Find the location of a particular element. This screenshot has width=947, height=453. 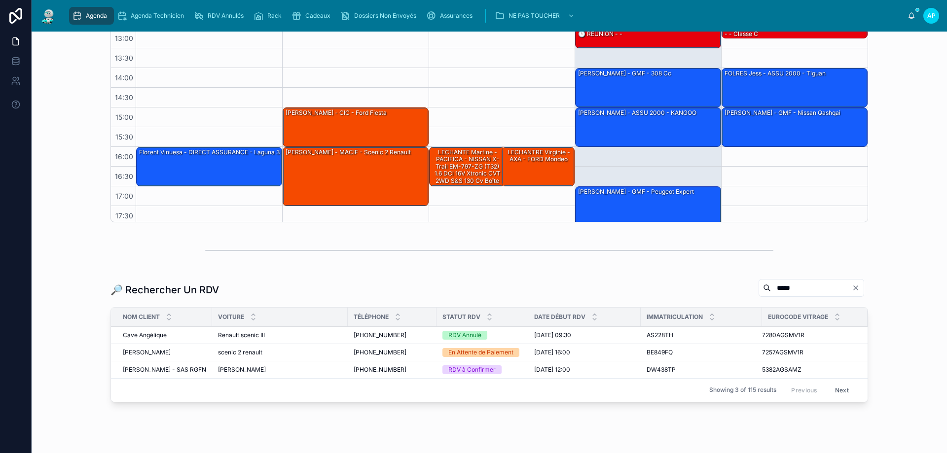

span: Nom Client is located at coordinates (141, 317).